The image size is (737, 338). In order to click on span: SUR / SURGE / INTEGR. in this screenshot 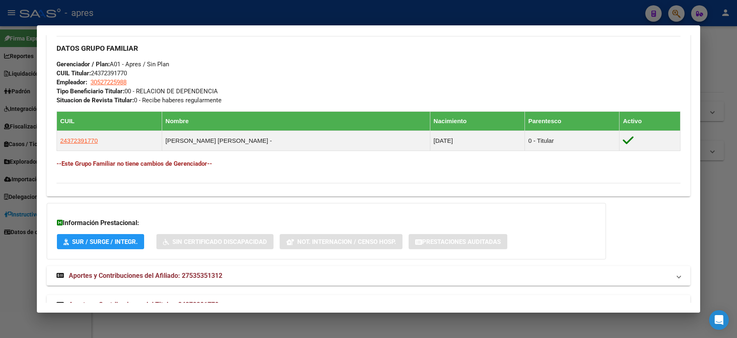, I will do `click(105, 242)`.